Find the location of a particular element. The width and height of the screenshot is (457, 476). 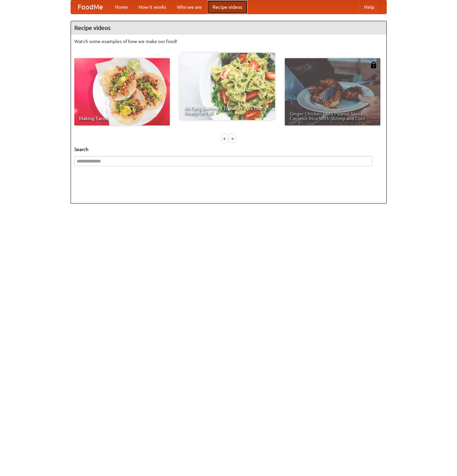

a: Home is located at coordinates (121, 7).